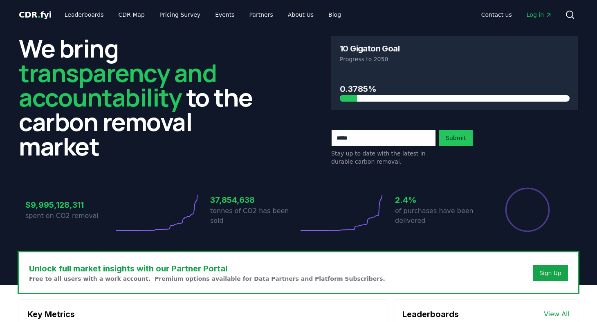  I want to click on span: CDR fyi, so click(35, 15).